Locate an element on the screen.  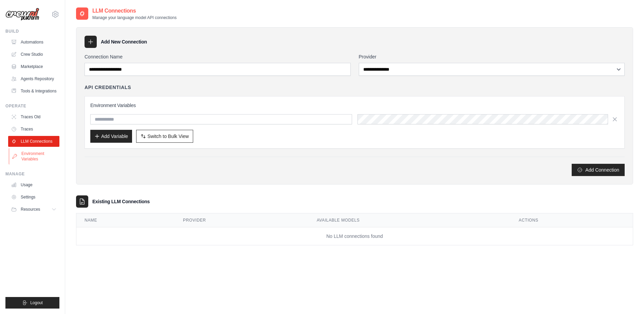
a: Automations is located at coordinates (34, 42).